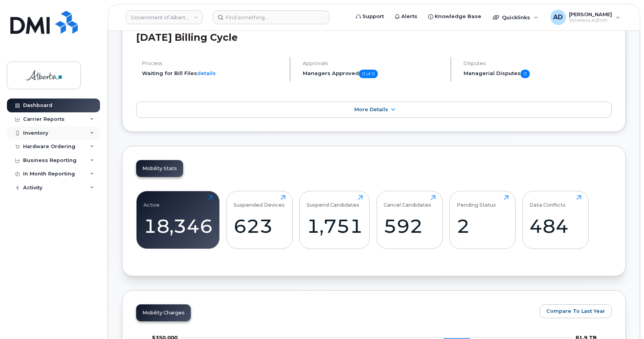 This screenshot has width=644, height=339. What do you see at coordinates (515, 17) in the screenshot?
I see `div: Quicklinks` at bounding box center [515, 17].